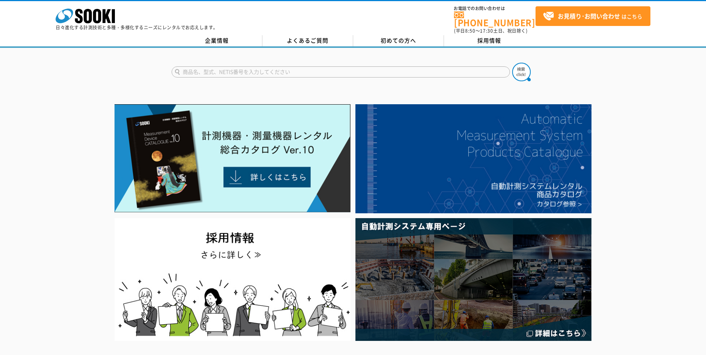 The height and width of the screenshot is (355, 706). I want to click on a: お見積り･お問い合わせはこちら, so click(593, 16).